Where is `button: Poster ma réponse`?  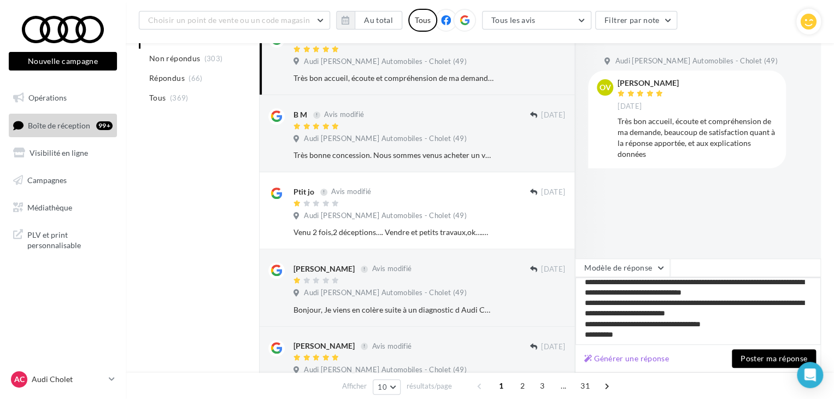
button: Poster ma réponse is located at coordinates (773, 358).